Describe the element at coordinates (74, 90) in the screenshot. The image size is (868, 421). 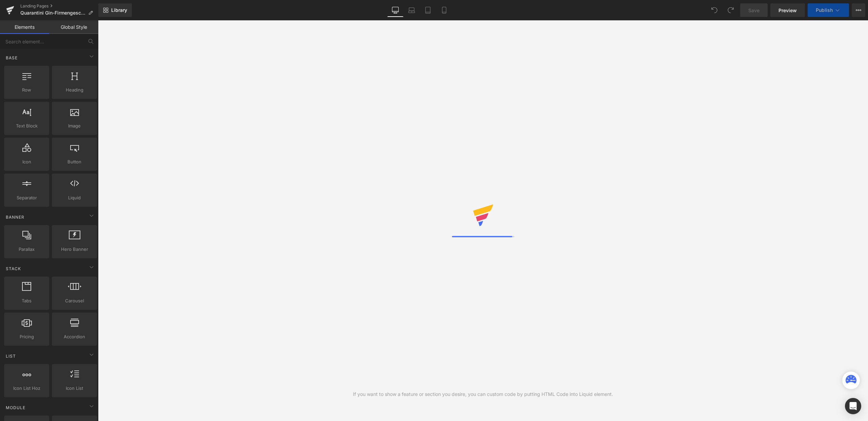
I see `span: Heading` at that location.